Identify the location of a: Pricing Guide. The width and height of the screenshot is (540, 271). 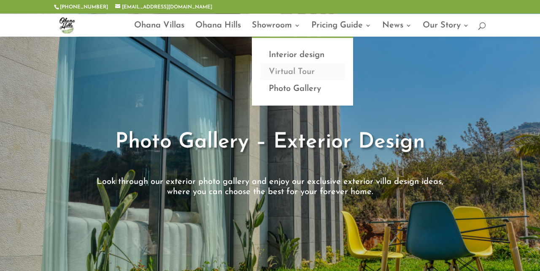
(341, 30).